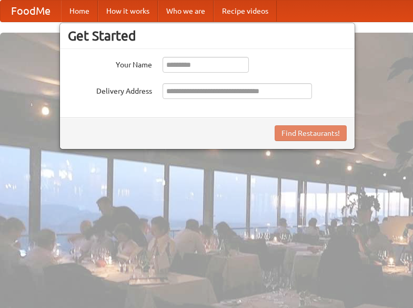 This screenshot has width=413, height=308. I want to click on button: Find Restaurants!, so click(311, 133).